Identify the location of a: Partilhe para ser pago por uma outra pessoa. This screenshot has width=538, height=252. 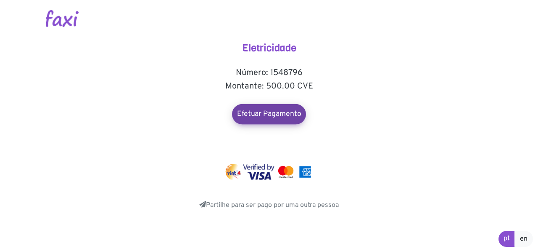
(269, 205).